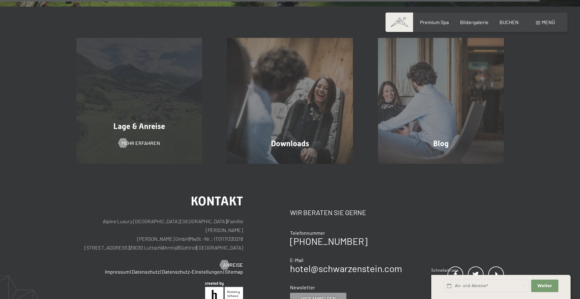 Image resolution: width=580 pixels, height=299 pixels. I want to click on span: Kontakt, so click(217, 201).